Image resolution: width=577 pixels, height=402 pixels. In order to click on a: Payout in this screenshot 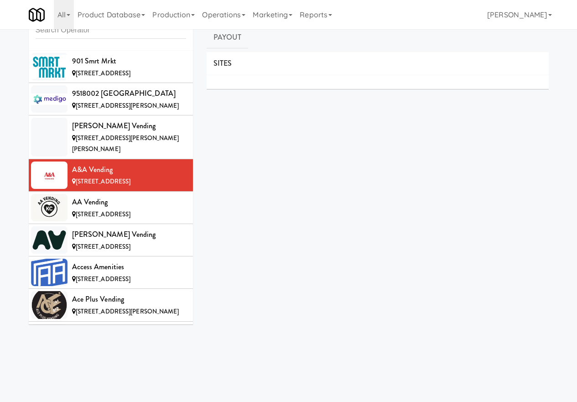, I will do `click(228, 37)`.